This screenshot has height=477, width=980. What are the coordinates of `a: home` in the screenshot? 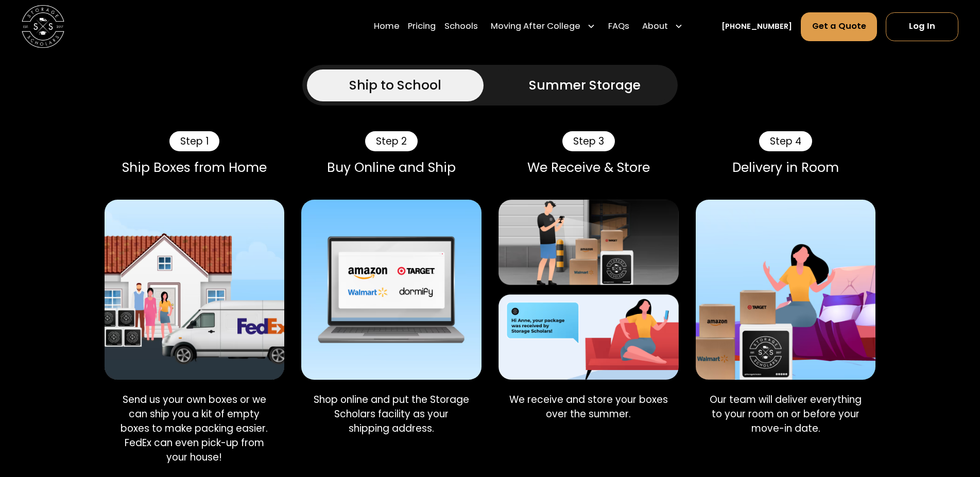 It's located at (43, 26).